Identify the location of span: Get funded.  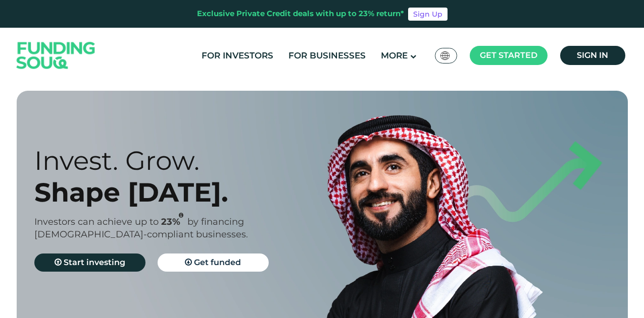
(217, 262).